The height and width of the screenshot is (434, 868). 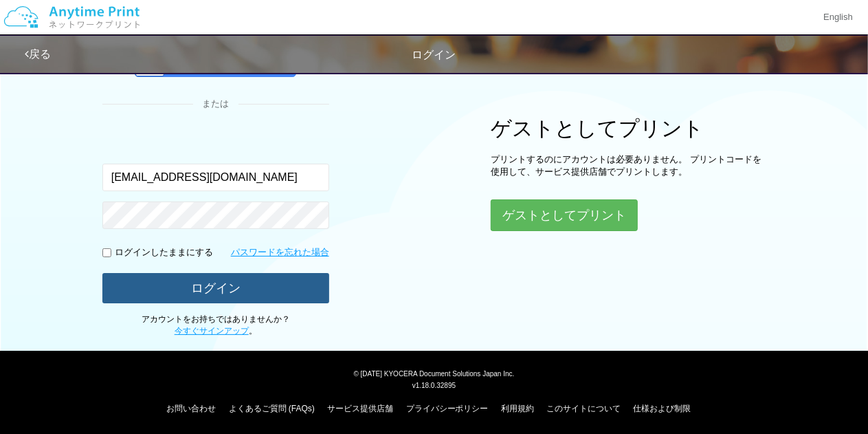 I want to click on a: サービス提供店舗, so click(x=360, y=409).